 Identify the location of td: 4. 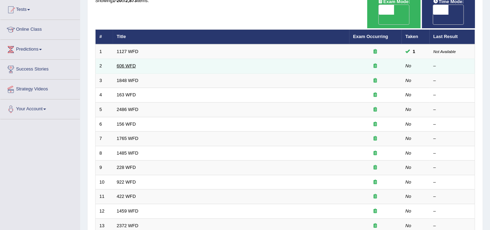
(104, 95).